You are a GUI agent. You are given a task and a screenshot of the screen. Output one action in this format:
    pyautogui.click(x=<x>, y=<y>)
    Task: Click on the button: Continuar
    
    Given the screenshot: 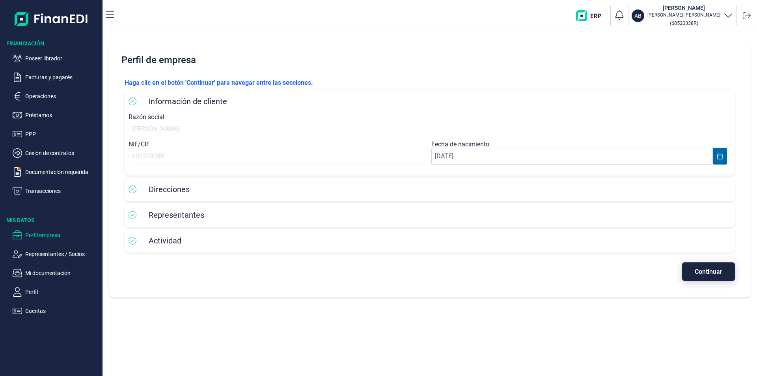 What is the action you would take?
    pyautogui.click(x=708, y=271)
    